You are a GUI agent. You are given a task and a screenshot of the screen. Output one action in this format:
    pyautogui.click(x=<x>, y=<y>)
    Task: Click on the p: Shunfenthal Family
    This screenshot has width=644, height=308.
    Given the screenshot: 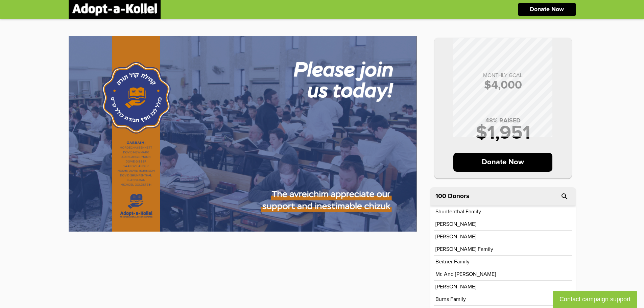 What is the action you would take?
    pyautogui.click(x=458, y=212)
    